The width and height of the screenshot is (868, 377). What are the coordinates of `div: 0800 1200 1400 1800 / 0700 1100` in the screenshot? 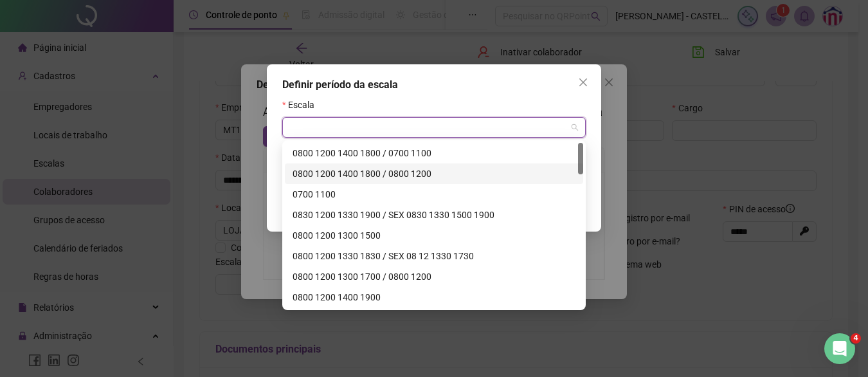 It's located at (434, 153).